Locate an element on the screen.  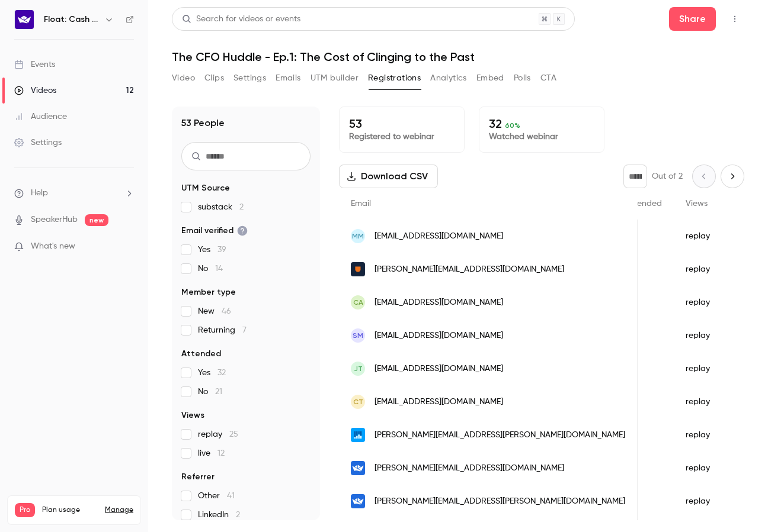
span: SM is located at coordinates (358, 336).